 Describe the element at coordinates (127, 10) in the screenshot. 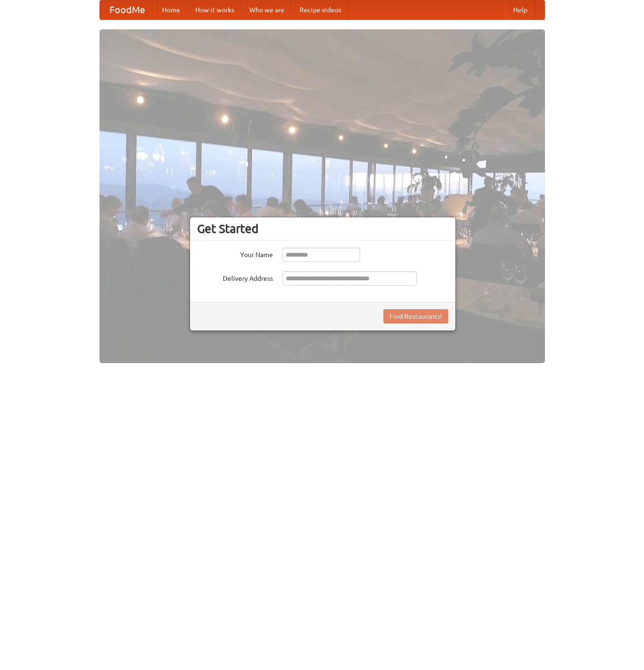

I see `a: FoodMe` at that location.